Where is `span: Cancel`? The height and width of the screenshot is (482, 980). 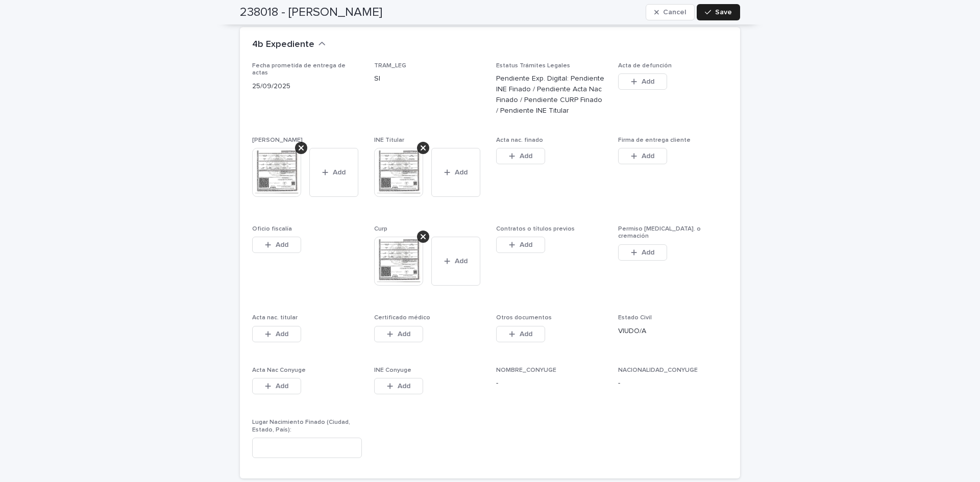
span: Cancel is located at coordinates (674, 12).